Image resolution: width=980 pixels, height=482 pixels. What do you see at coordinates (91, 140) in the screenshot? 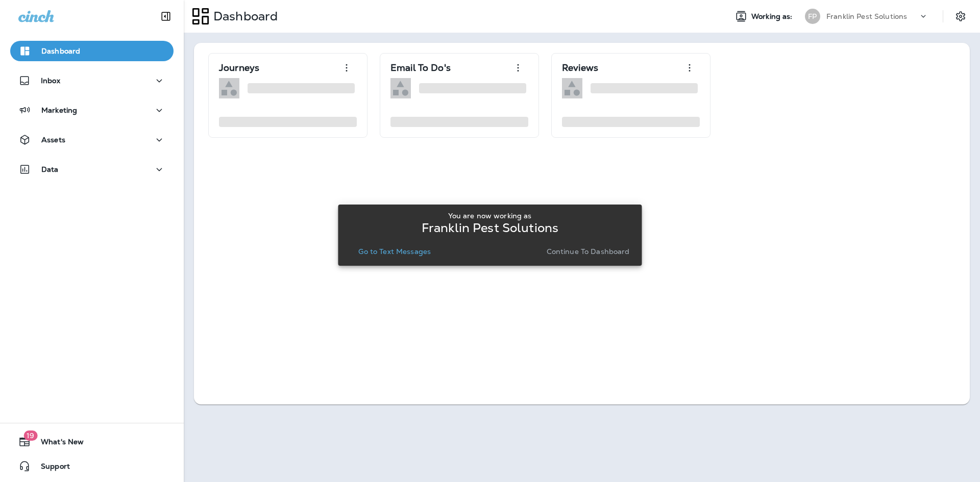
I see `button: Assets` at bounding box center [91, 140].